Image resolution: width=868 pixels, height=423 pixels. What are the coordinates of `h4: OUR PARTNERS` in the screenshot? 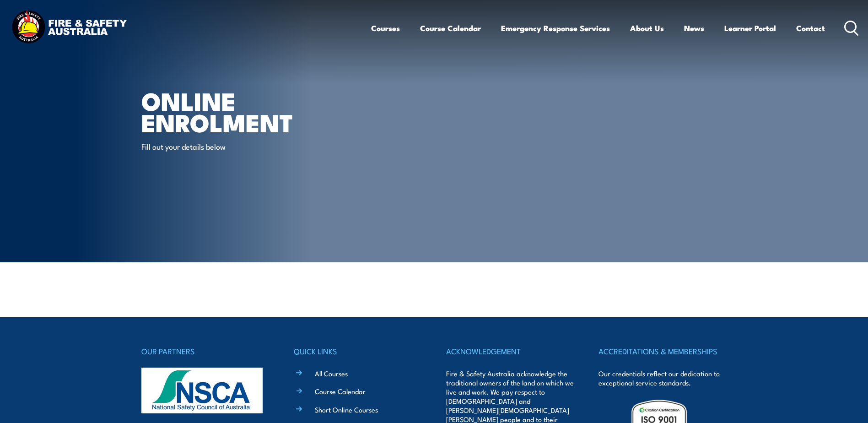 It's located at (205, 351).